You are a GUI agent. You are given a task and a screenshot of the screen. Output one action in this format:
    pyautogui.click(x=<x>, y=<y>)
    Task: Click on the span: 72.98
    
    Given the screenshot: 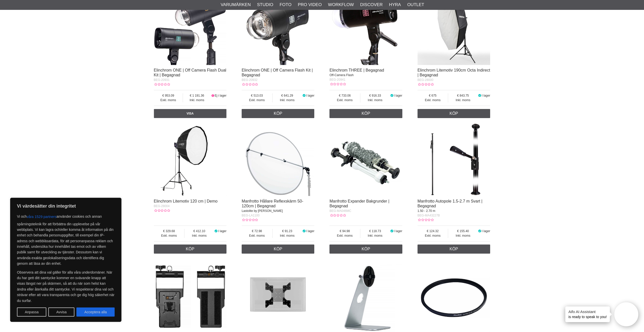 What is the action you would take?
    pyautogui.click(x=257, y=231)
    